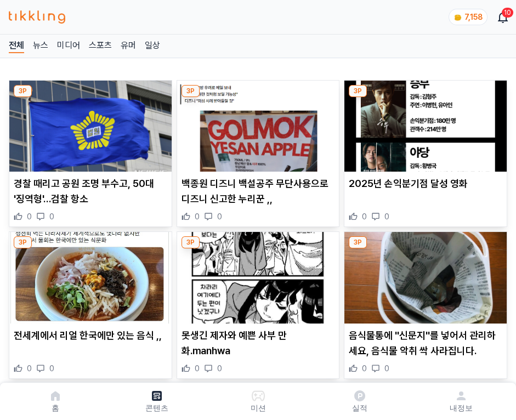 This screenshot has width=516, height=420. I want to click on a: 유머, so click(128, 46).